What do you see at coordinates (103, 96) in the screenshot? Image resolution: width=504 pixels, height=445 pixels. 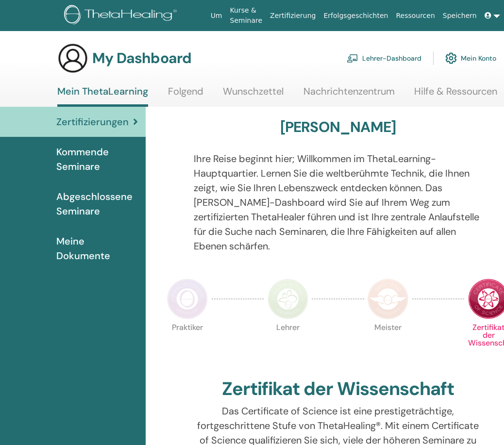 I see `a: Mein ThetaLearning` at bounding box center [103, 96].